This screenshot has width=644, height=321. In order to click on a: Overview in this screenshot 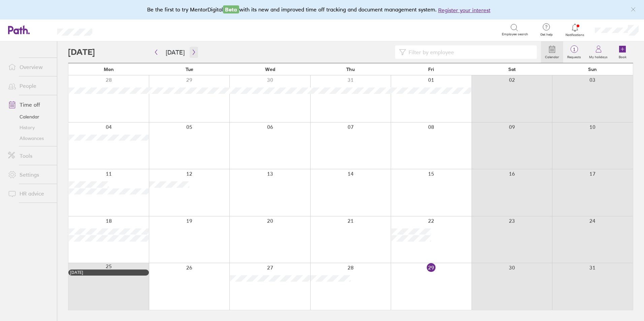, I will do `click(30, 67)`.